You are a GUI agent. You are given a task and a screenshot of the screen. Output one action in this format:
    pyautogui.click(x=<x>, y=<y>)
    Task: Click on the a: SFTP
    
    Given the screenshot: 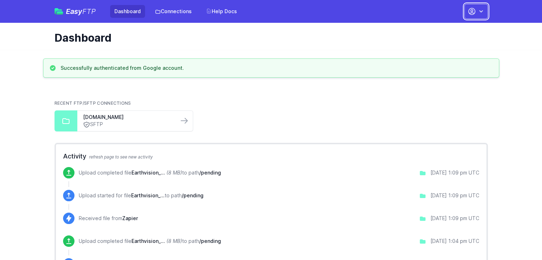 What is the action you would take?
    pyautogui.click(x=128, y=124)
    